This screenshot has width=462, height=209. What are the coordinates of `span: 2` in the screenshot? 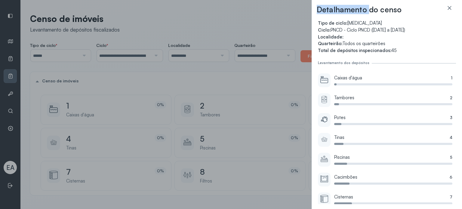 It's located at (451, 98).